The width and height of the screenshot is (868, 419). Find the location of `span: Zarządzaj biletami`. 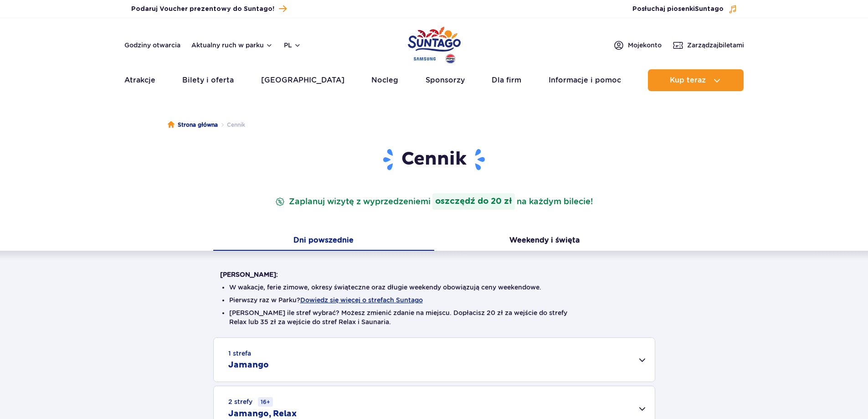

span: Zarządzaj biletami is located at coordinates (715, 45).